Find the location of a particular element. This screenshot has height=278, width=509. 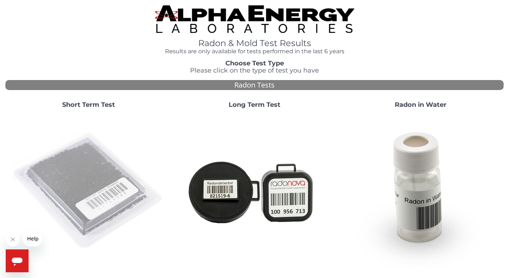

strong: Choose Test Type is located at coordinates (255, 63).